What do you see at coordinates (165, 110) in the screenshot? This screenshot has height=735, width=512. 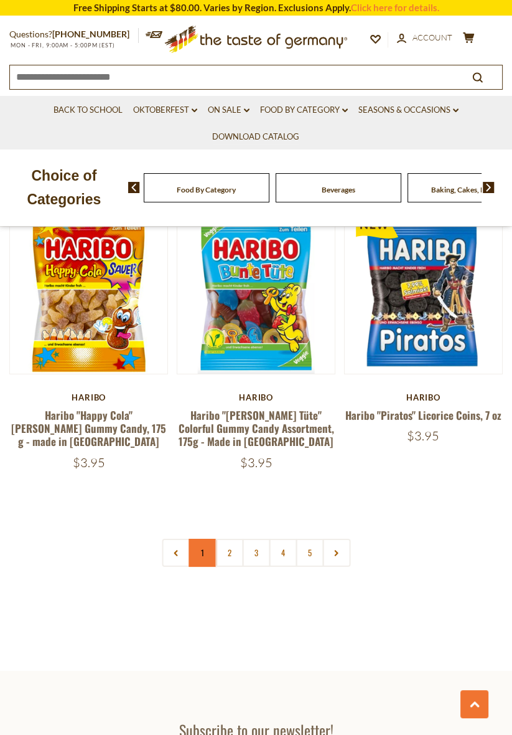 I see `a: Oktoberfest` at bounding box center [165, 110].